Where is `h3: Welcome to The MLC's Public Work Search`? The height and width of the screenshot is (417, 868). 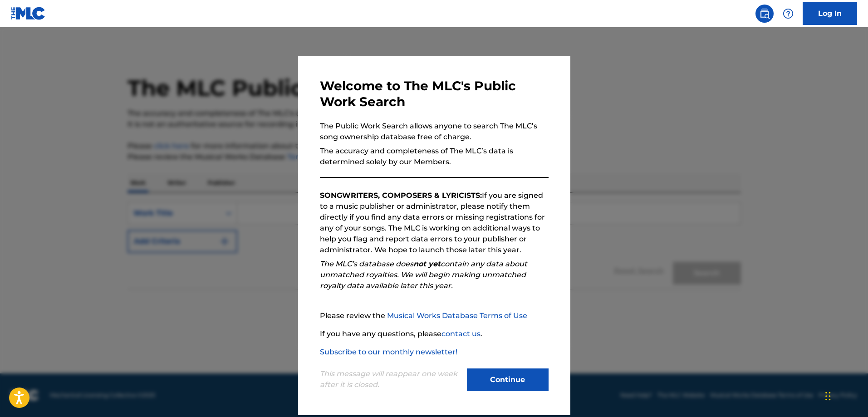
h3: Welcome to The MLC's Public Work Search is located at coordinates (434, 94).